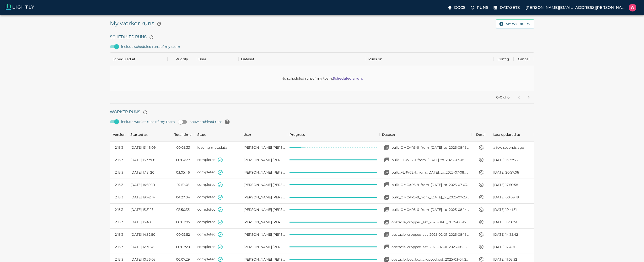 Image resolution: width=644 pixels, height=262 pixels. Describe the element at coordinates (212, 148) in the screenshot. I see `span: loading metadata` at that location.